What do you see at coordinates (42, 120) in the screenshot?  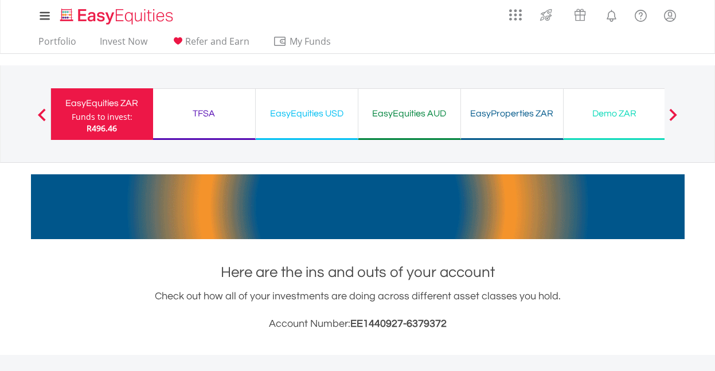 I see `button: Previous` at bounding box center [42, 120].